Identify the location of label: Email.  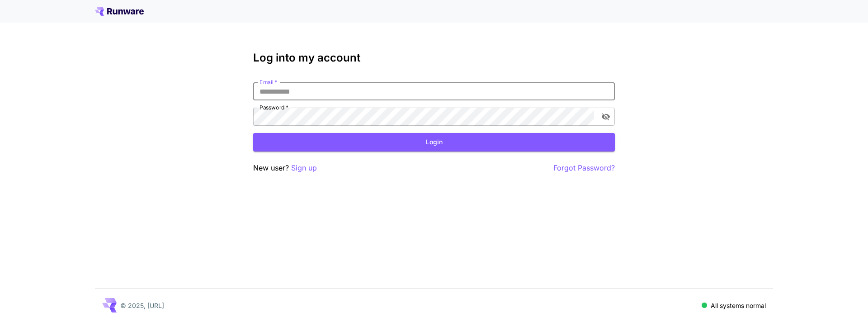
(268, 82).